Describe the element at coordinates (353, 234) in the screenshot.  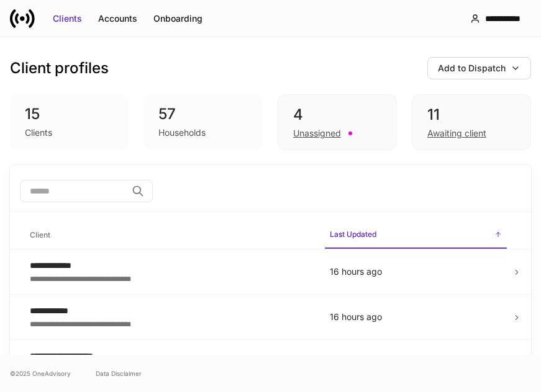
I see `h6: Last Updated` at that location.